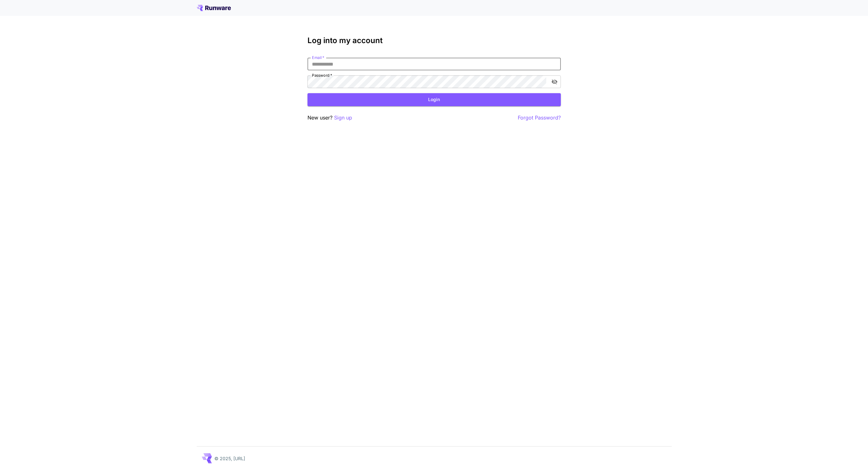 This screenshot has height=470, width=868. I want to click on h3: Log into my account, so click(434, 41).